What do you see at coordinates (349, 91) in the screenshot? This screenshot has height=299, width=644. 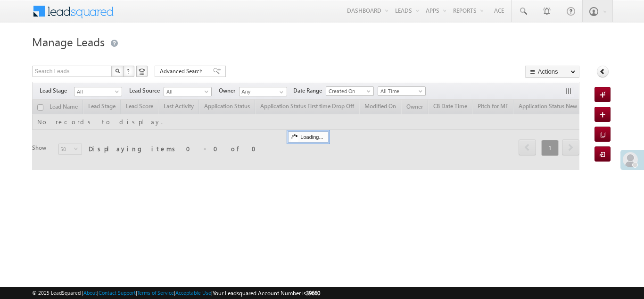 I see `span: Created On` at bounding box center [349, 91].